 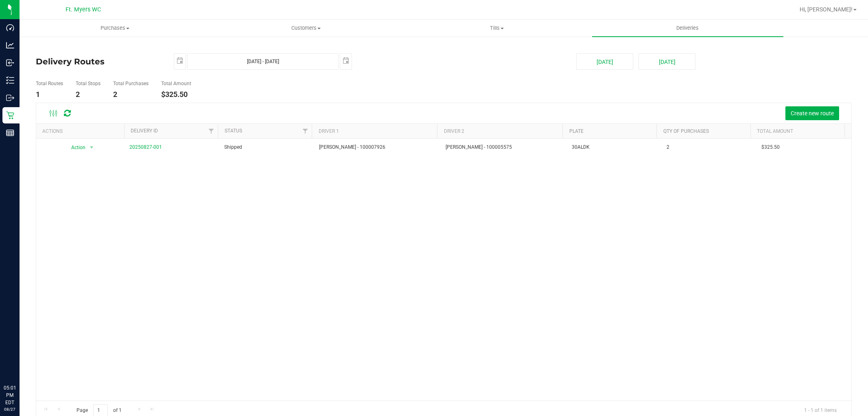 I want to click on a: Delivery ID, so click(x=144, y=130).